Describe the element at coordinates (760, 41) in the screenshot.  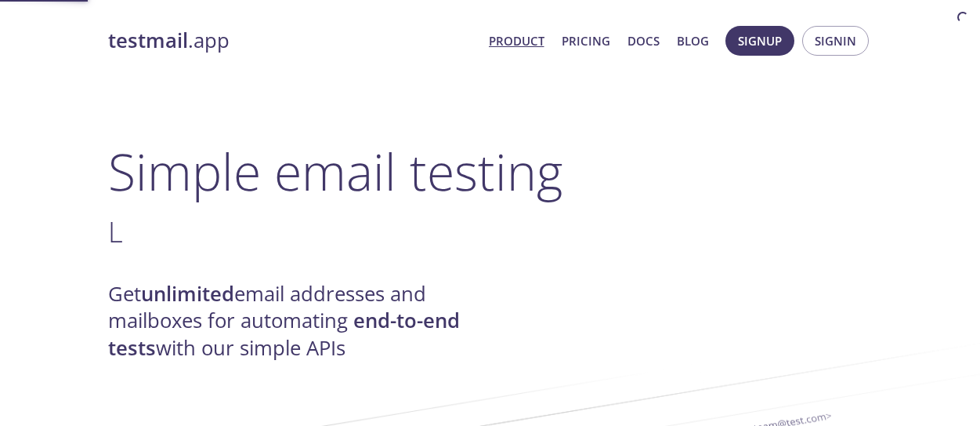
I see `span: Signup` at that location.